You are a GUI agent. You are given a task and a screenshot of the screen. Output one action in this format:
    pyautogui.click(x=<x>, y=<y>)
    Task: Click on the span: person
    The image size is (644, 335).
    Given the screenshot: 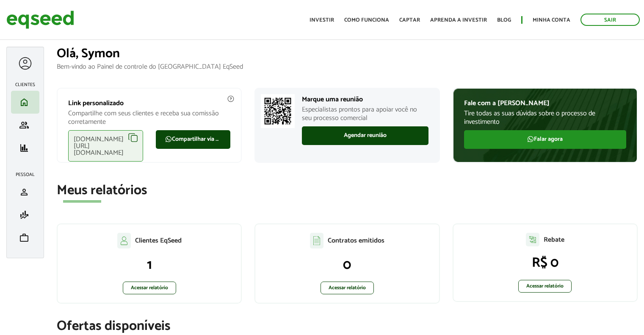 What is the action you would take?
    pyautogui.click(x=24, y=192)
    